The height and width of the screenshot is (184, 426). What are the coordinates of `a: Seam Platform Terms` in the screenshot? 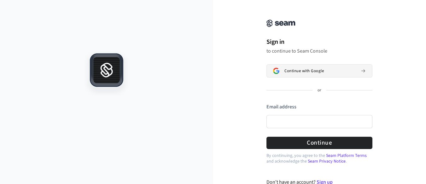 It's located at (346, 156).